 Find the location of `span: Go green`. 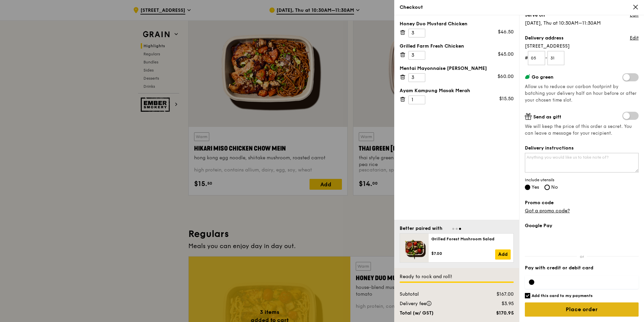

span: Go green is located at coordinates (542, 77).